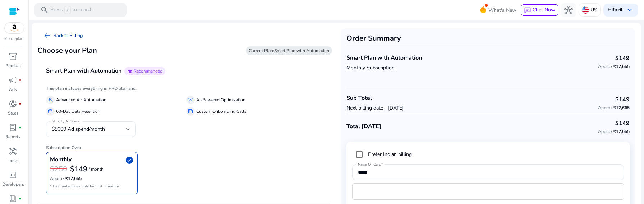  Describe the element at coordinates (384, 68) in the screenshot. I see `p: Monthly Subscription` at that location.